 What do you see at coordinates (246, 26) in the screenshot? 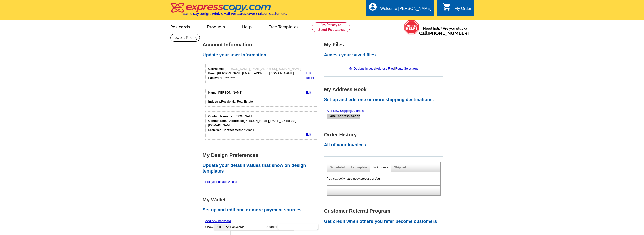
I see `a: Help` at bounding box center [246, 26].